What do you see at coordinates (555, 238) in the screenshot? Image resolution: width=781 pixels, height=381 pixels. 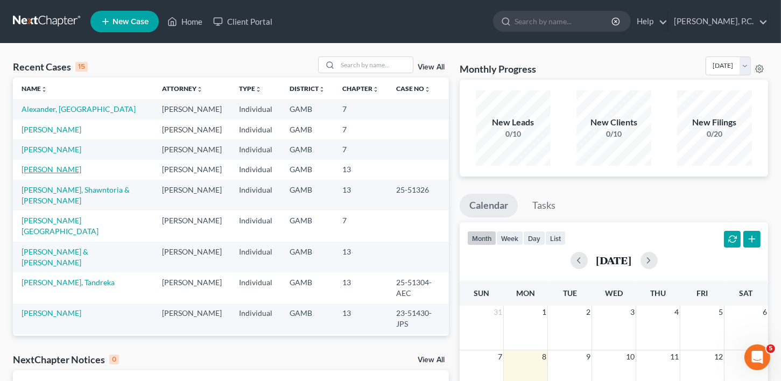 I see `button: list` at bounding box center [555, 238].